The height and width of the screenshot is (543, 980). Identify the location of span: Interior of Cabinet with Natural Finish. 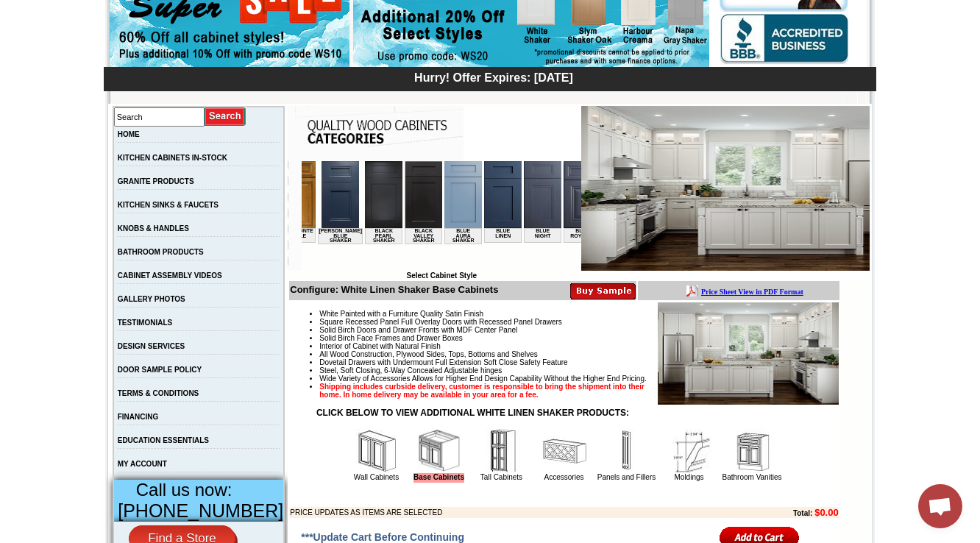
(379, 346).